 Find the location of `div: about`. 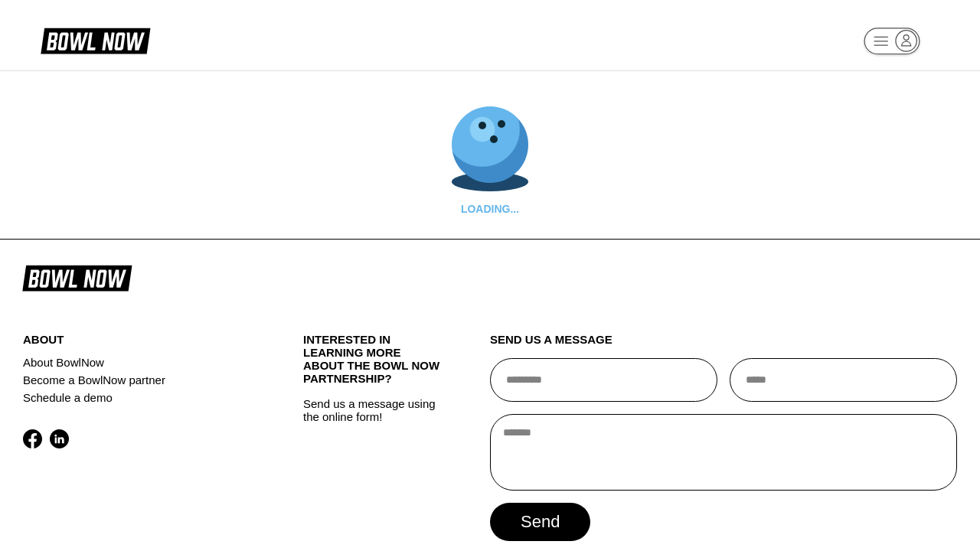

div: about is located at coordinates (139, 343).